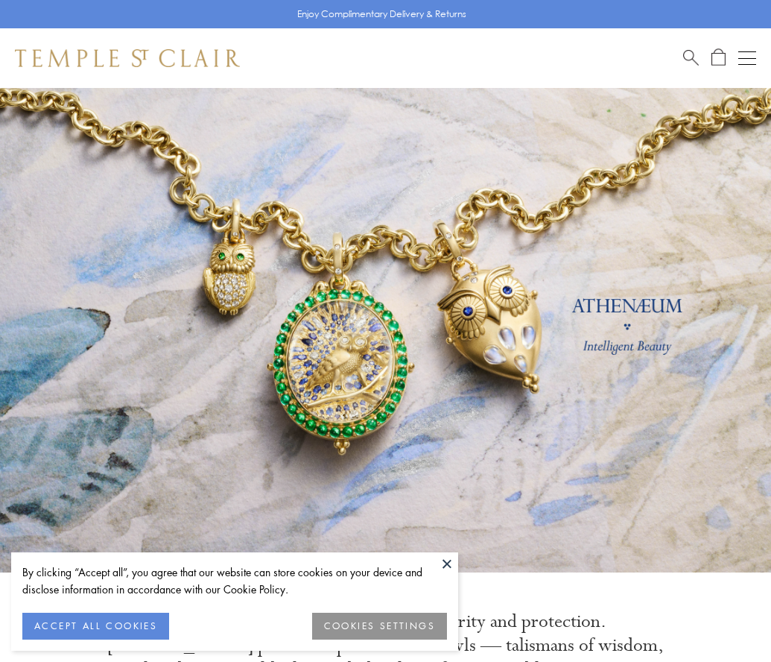 This screenshot has width=771, height=662. What do you see at coordinates (691, 57) in the screenshot?
I see `a: Search` at bounding box center [691, 57].